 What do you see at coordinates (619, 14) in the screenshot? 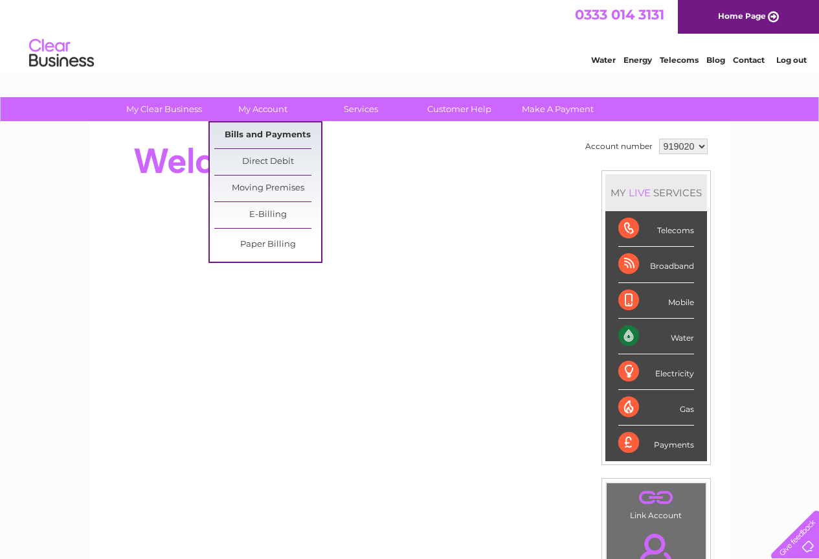
I see `a: 0333 014 3131` at bounding box center [619, 14].